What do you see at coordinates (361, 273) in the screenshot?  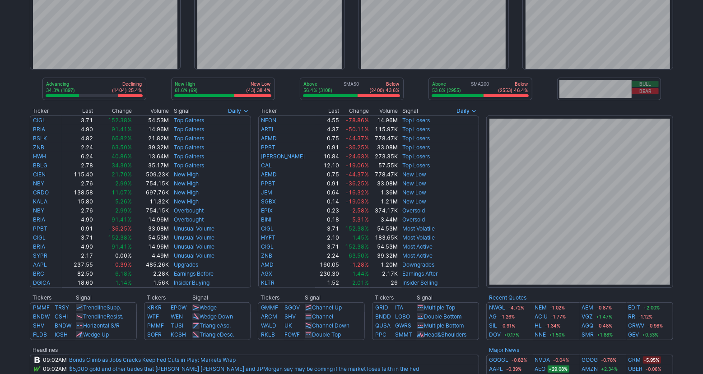 I see `span: 1.44%` at bounding box center [361, 273].